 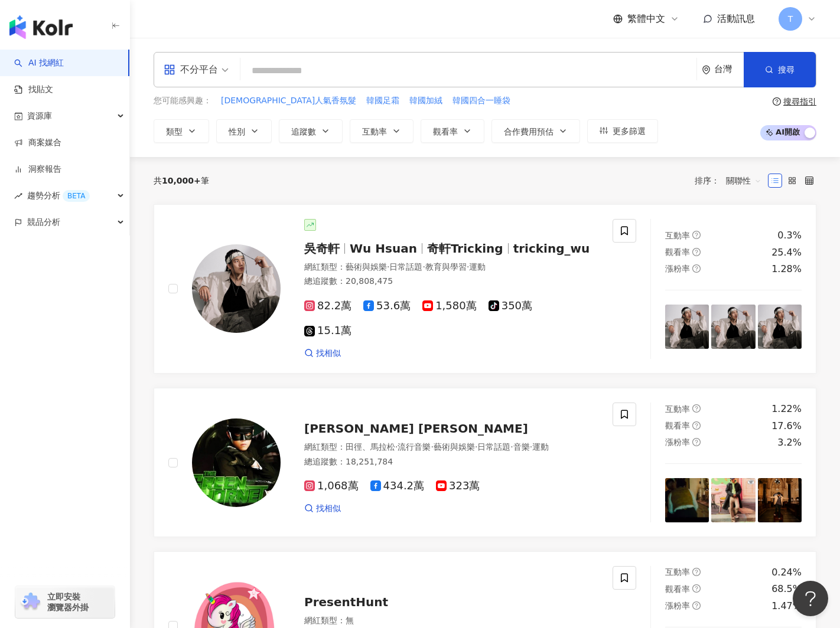 I want to click on span: 搜尋, so click(x=786, y=69).